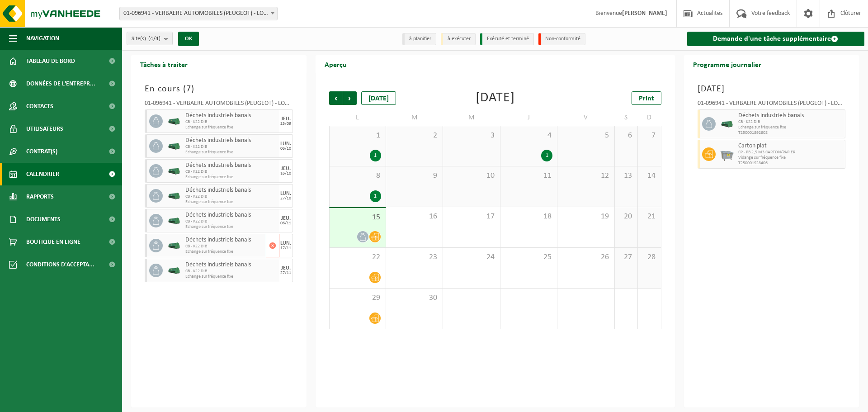  Describe the element at coordinates (154, 39) in the screenshot. I see `count: (4/4)` at that location.